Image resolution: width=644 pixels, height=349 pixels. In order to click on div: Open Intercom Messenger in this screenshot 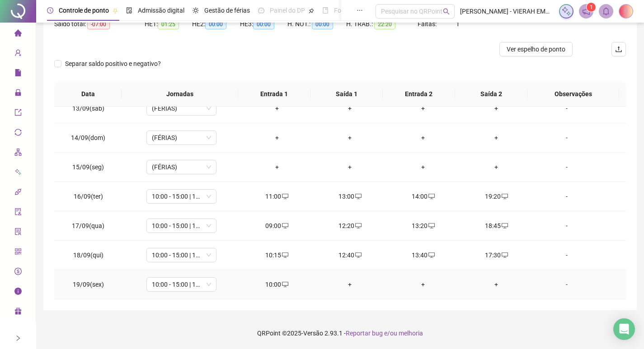, I will do `click(624, 329)`.